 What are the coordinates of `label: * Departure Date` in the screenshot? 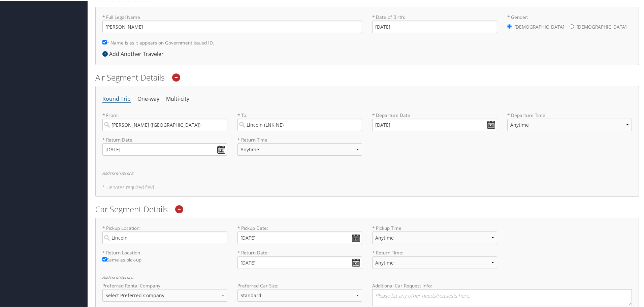 It's located at (435, 115).